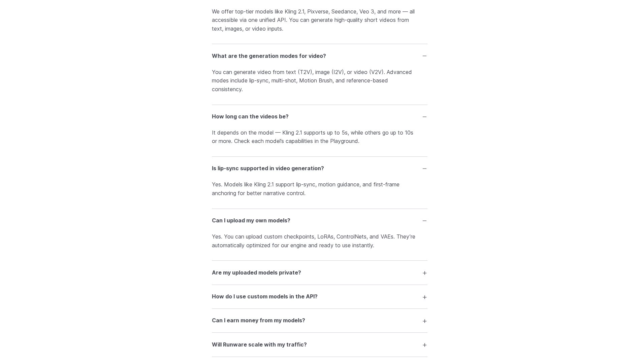 The width and height of the screenshot is (639, 364). What do you see at coordinates (257, 273) in the screenshot?
I see `h3: Are my uploaded models private?` at bounding box center [257, 273].